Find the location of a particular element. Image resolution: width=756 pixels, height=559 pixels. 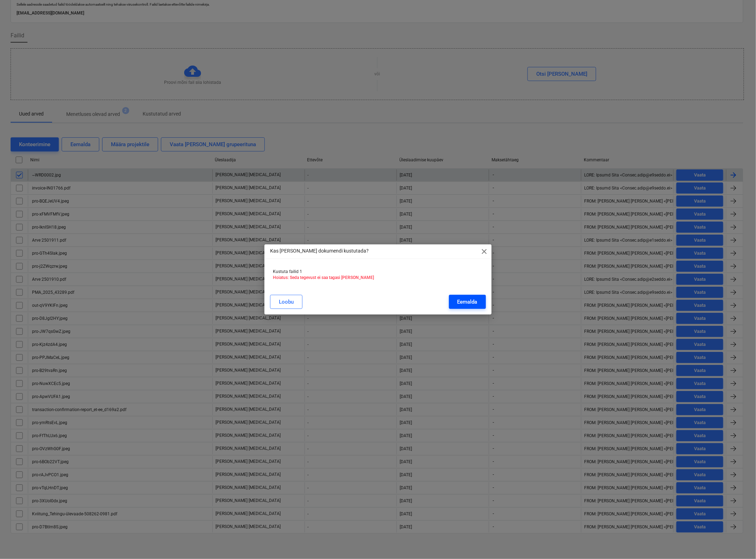

span: close is located at coordinates (485, 252).